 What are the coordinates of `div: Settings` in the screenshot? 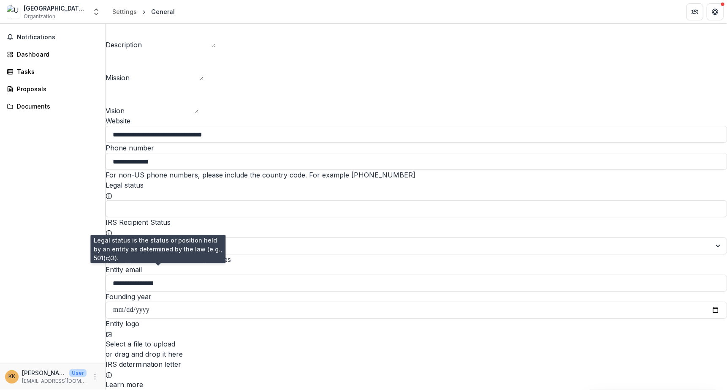 It's located at (125, 11).